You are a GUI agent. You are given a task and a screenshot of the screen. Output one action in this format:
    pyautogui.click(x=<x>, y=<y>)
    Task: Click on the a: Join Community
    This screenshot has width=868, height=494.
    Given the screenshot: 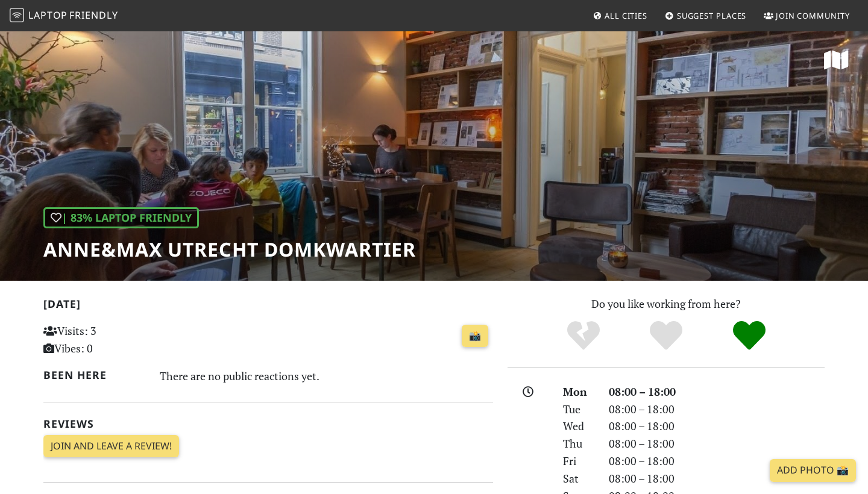 What is the action you would take?
    pyautogui.click(x=807, y=16)
    